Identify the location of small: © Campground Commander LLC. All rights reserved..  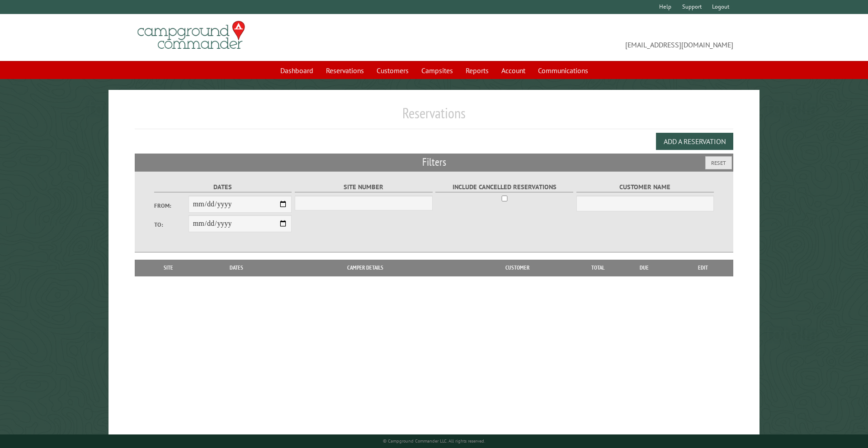
(434, 441).